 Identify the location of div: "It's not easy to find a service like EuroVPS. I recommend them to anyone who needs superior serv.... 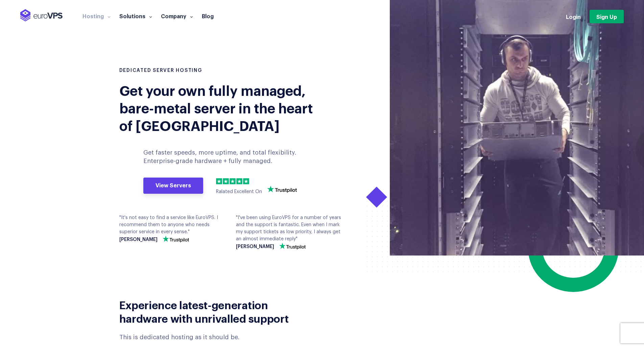
(172, 228).